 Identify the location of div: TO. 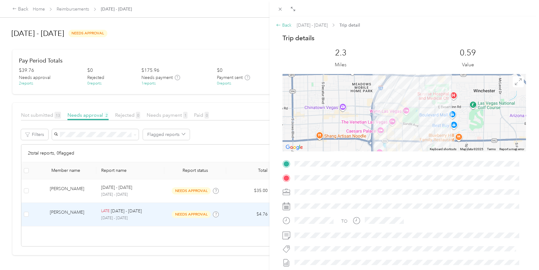
(344, 221).